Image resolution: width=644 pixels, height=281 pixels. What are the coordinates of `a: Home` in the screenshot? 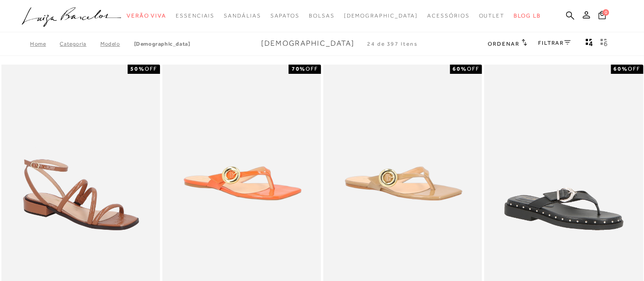 It's located at (45, 44).